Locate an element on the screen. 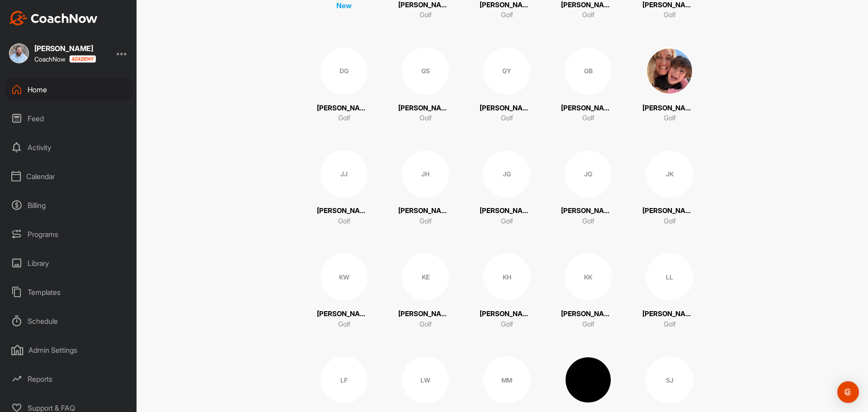 This screenshot has width=868, height=412. div: LL is located at coordinates (670, 277).